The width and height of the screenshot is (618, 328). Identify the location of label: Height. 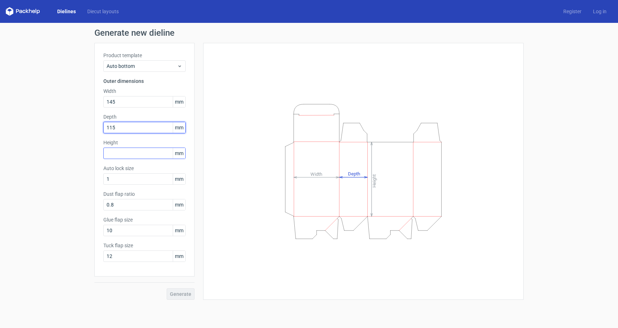
(144, 143).